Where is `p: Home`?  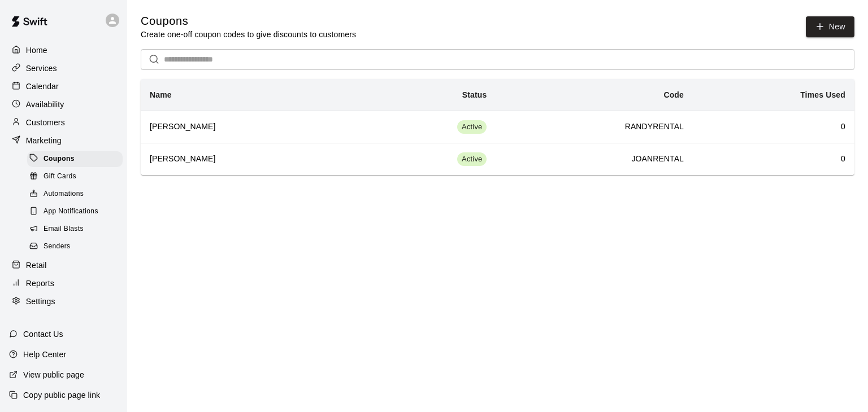
p: Home is located at coordinates (36, 50).